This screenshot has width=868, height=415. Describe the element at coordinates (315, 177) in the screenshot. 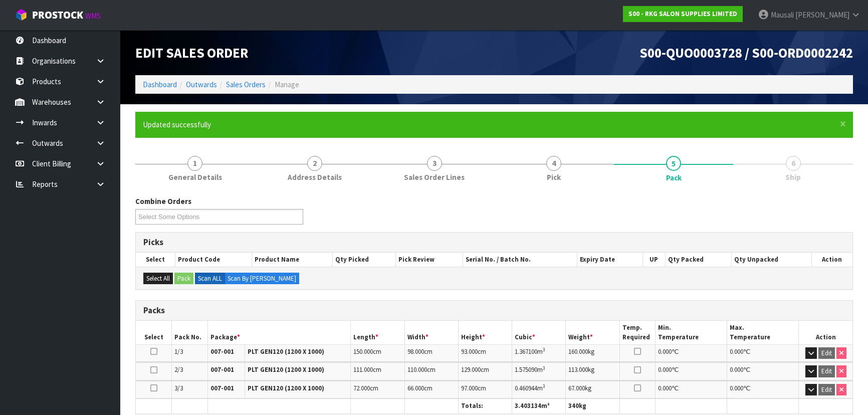

I see `span: Address Details` at that location.